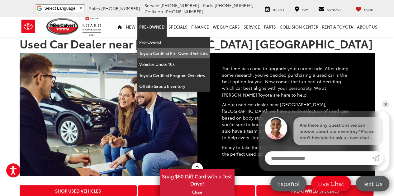 Image resolution: width=394 pixels, height=196 pixels. What do you see at coordinates (226, 27) in the screenshot?
I see `a: WE BUY CARS` at bounding box center [226, 27].